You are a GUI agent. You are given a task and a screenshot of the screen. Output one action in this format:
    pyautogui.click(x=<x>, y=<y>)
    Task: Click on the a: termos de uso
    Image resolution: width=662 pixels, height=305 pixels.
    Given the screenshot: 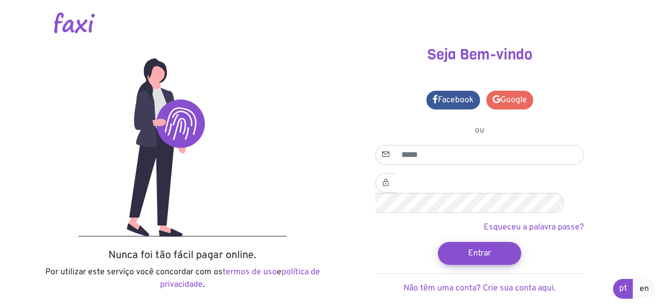 What is the action you would take?
    pyautogui.click(x=250, y=272)
    